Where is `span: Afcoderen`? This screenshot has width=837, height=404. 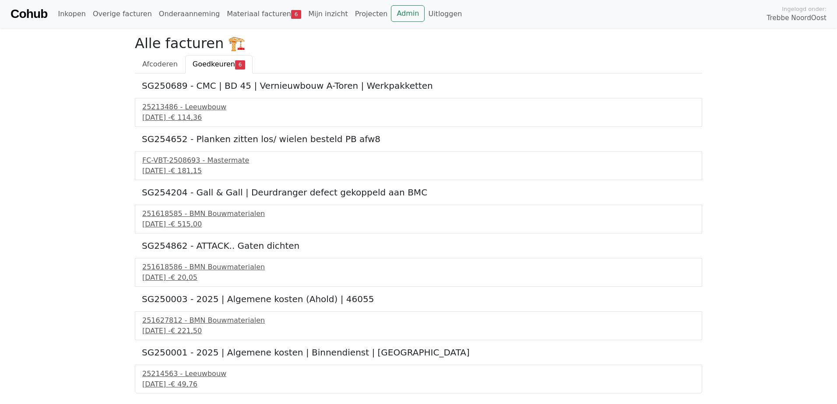
span: Afcoderen is located at coordinates (160, 64).